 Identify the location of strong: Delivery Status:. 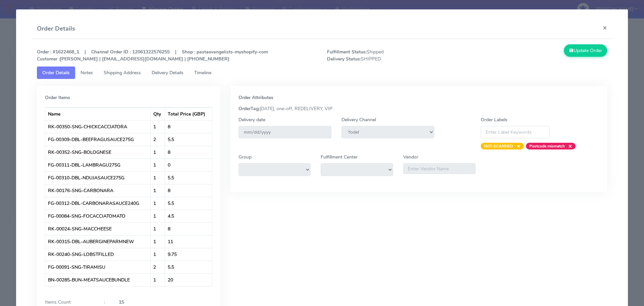
(344, 59).